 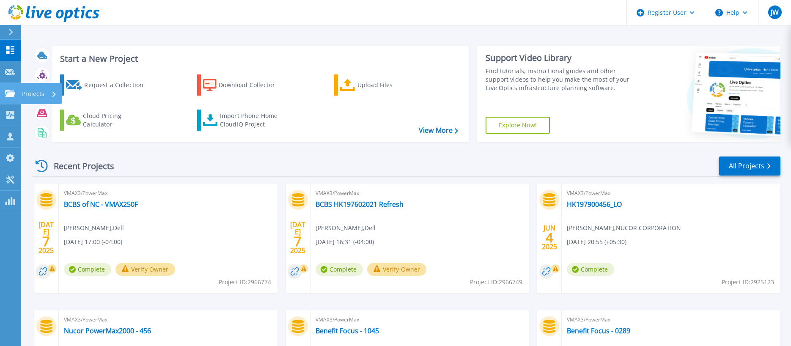 I want to click on span: 4, so click(x=550, y=237).